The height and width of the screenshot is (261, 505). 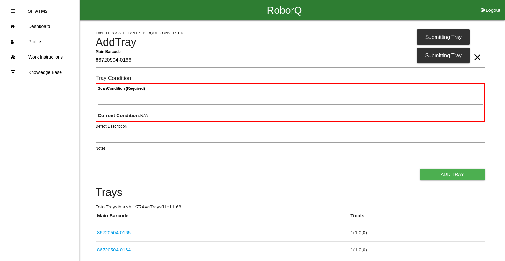 What do you see at coordinates (114, 233) in the screenshot?
I see `a: 86720504-0165` at bounding box center [114, 233].